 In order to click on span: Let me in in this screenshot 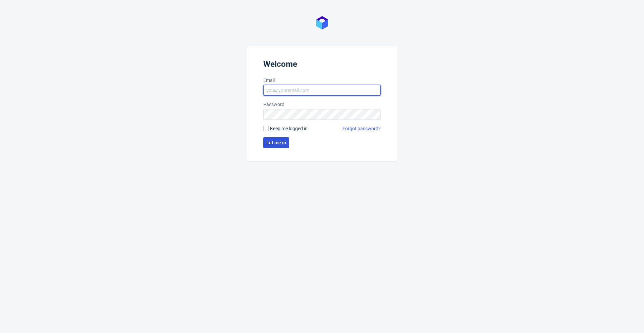, I will do `click(276, 143)`.